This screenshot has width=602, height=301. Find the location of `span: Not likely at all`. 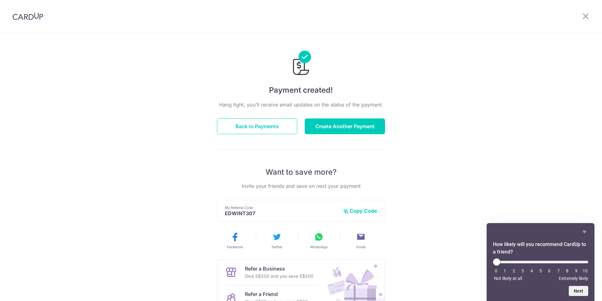

span: Not likely at all is located at coordinates (508, 278).